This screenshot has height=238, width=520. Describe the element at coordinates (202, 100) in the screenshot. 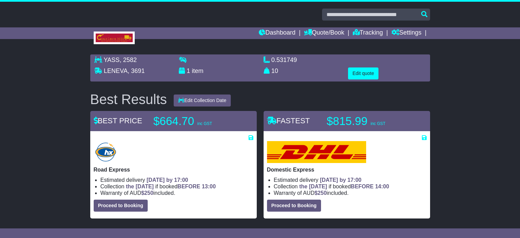

I see `button: Edit Collection Date` at that location.